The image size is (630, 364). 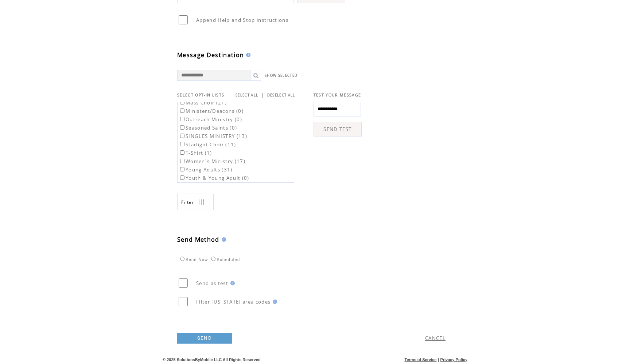 I want to click on input: Young Adults (31), so click(x=182, y=169).